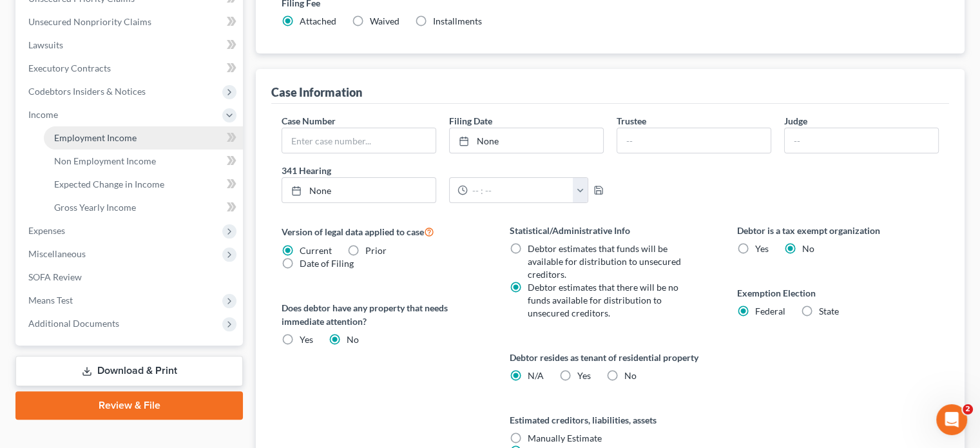 Image resolution: width=980 pixels, height=448 pixels. What do you see at coordinates (610, 230) in the screenshot?
I see `label: Statistical/Administrative Info` at bounding box center [610, 230].